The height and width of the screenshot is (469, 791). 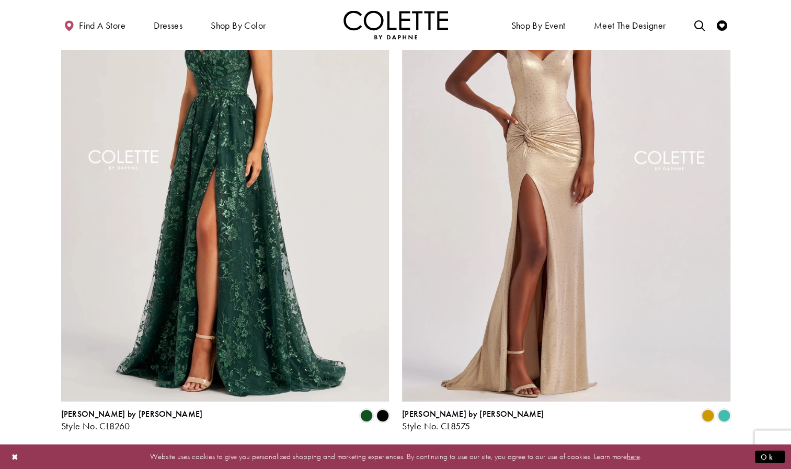 I want to click on a: Visit Home Page, so click(x=396, y=25).